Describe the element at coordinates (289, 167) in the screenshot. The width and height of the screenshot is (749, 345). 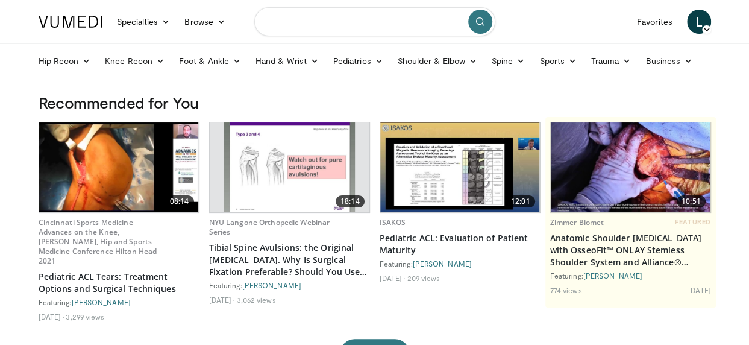
I see `img: db1d6111-3a23-4799-b998-5135f7d1ce08.620x360_q85_upscale.jpg` at that location.